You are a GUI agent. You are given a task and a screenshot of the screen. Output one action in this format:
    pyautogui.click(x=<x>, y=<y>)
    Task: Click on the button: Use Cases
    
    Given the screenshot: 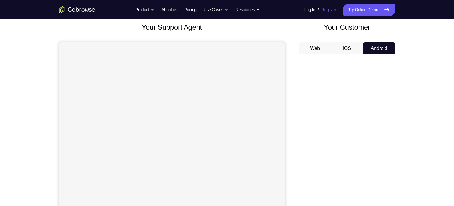 What is the action you would take?
    pyautogui.click(x=216, y=10)
    